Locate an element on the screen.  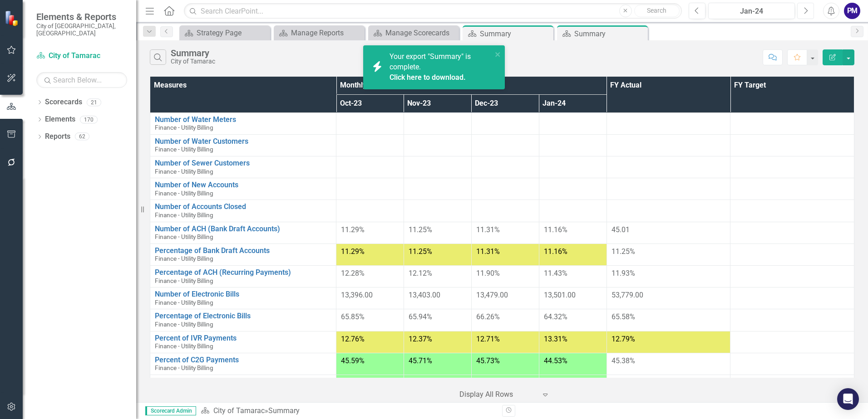
span: 13,501.00 is located at coordinates (560, 295).